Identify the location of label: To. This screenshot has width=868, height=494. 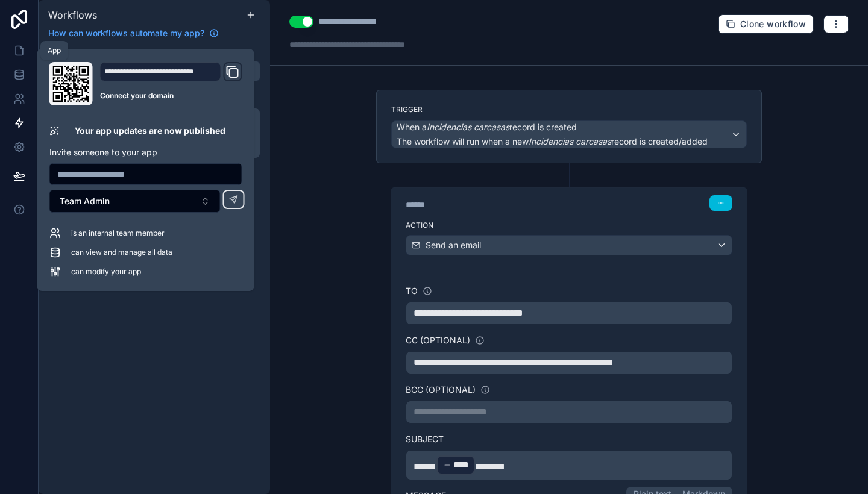
(412, 291).